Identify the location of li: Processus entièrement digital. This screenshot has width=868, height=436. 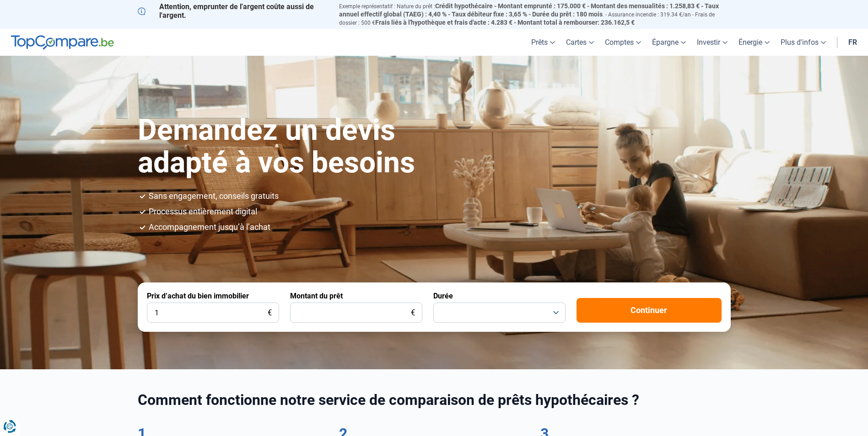
(440, 211).